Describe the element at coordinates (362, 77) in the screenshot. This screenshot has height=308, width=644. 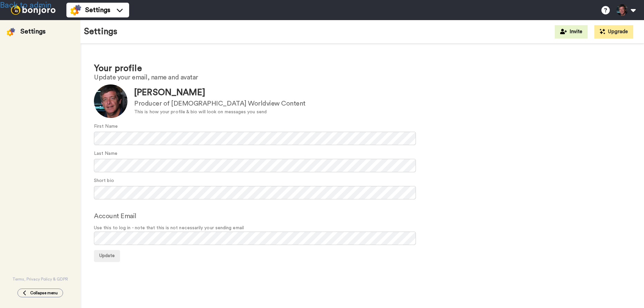
I see `h2: Update your email, name and avatar` at that location.